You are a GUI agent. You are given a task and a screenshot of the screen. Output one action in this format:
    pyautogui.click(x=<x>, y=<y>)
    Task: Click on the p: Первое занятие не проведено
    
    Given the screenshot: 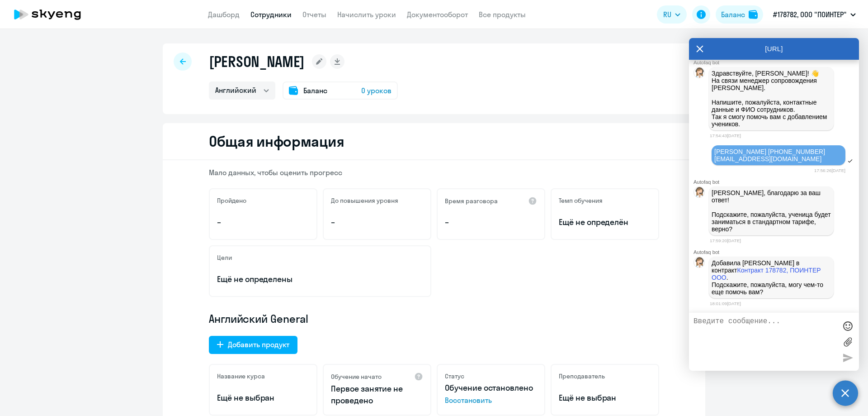 What is the action you would take?
    pyautogui.click(x=377, y=394)
    